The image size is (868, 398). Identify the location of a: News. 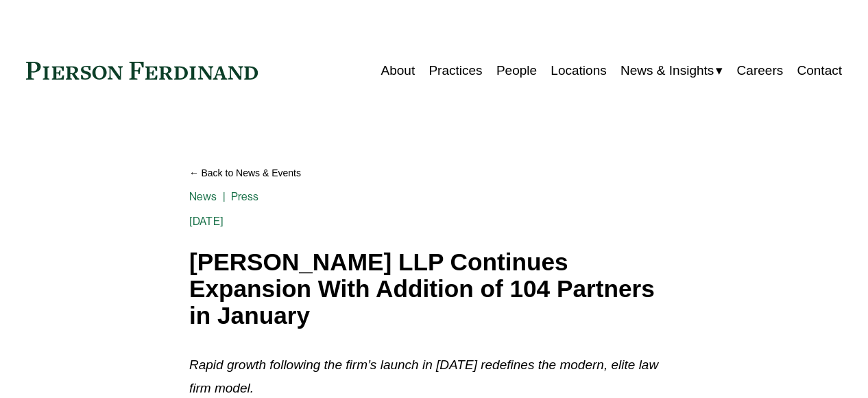
(203, 196).